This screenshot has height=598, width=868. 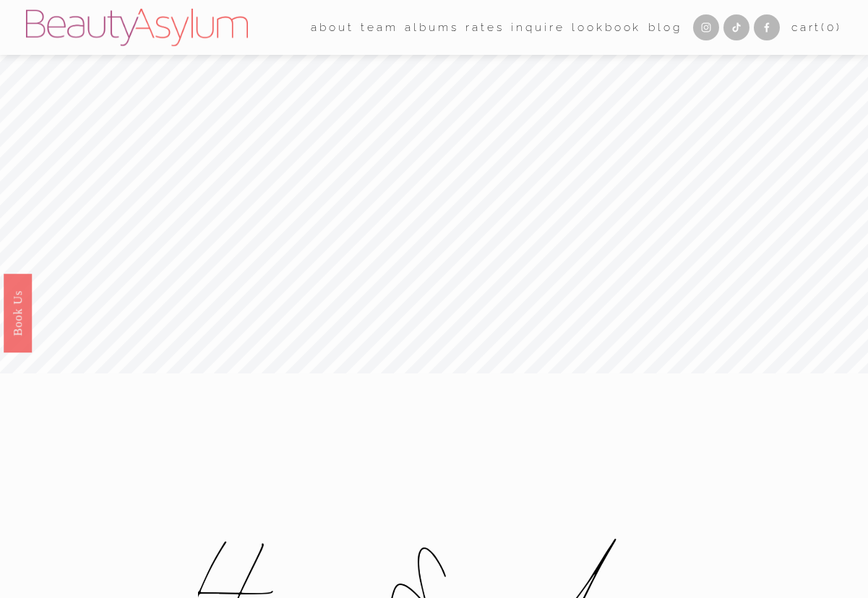 What do you see at coordinates (706, 27) in the screenshot?
I see `a: Instagram` at bounding box center [706, 27].